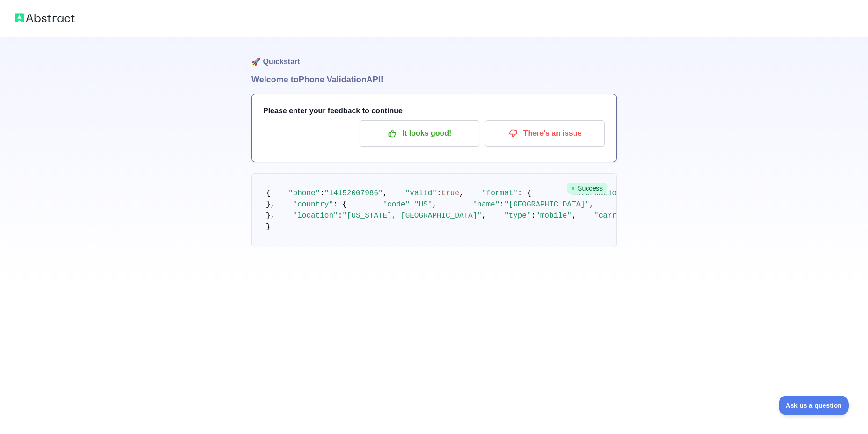 This screenshot has width=868, height=434. I want to click on span: "valid", so click(421, 193).